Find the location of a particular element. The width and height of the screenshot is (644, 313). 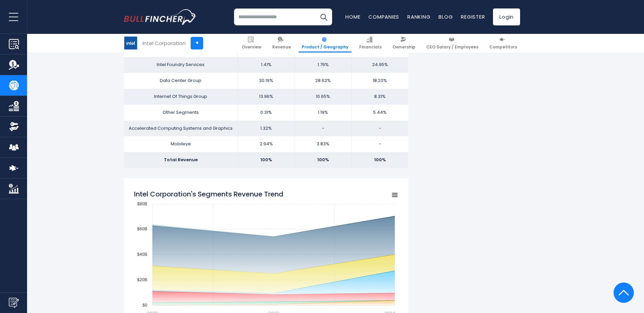

td: 30.19% is located at coordinates (266, 81).